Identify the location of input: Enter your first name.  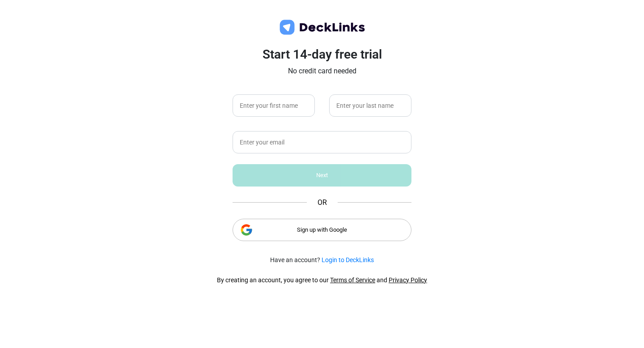
(274, 106).